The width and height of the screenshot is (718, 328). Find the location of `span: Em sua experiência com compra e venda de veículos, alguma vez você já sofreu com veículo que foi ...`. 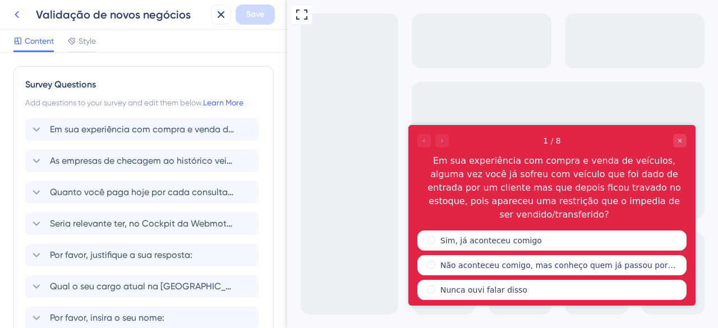

span: Em sua experiência com compra e venda de veículos, alguma vez você já sofreu com veículo que foi ... is located at coordinates (143, 130).